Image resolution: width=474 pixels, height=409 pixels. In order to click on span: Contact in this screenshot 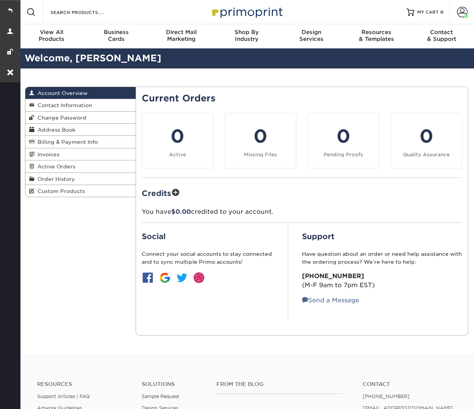, I will do `click(441, 32)`.